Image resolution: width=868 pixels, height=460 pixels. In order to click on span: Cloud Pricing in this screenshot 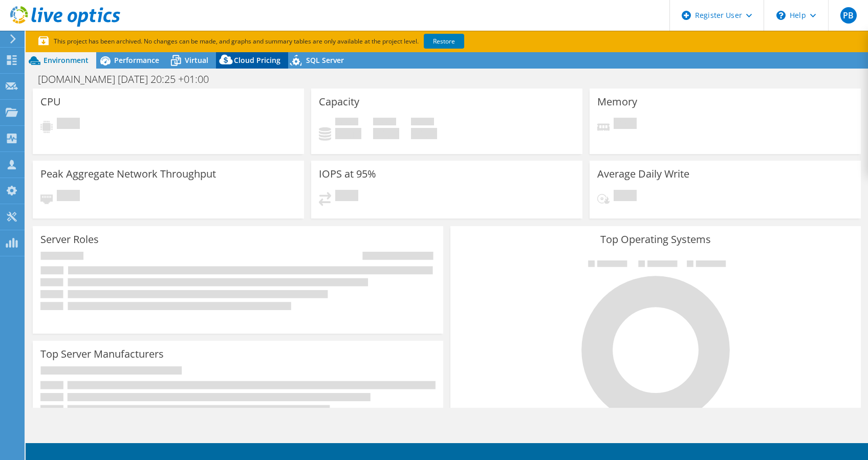, I will do `click(257, 60)`.